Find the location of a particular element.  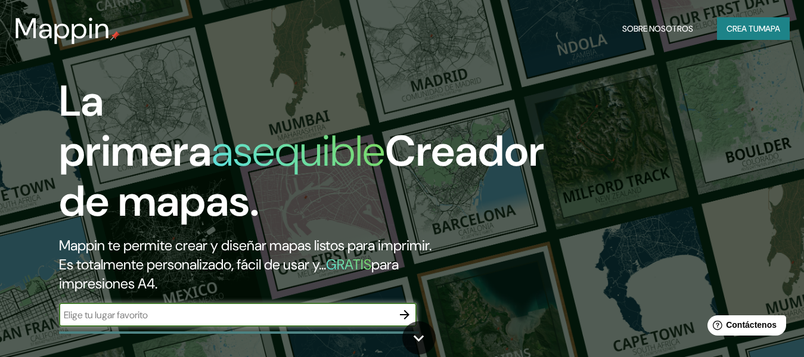

button: Crea tumapa is located at coordinates (753, 29).